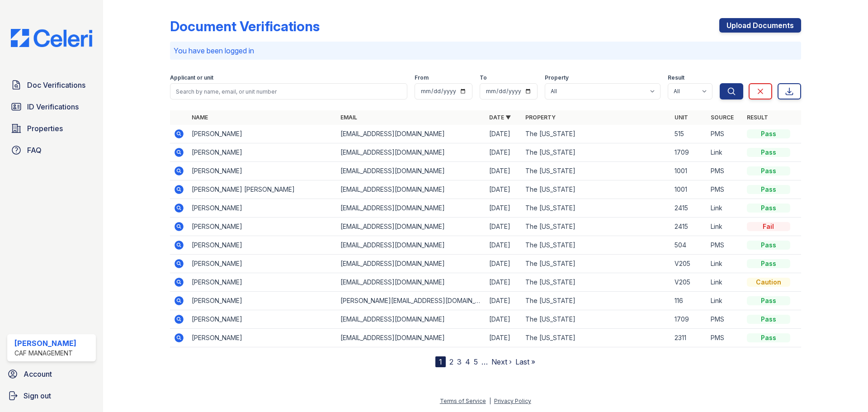  I want to click on label: Result, so click(676, 78).